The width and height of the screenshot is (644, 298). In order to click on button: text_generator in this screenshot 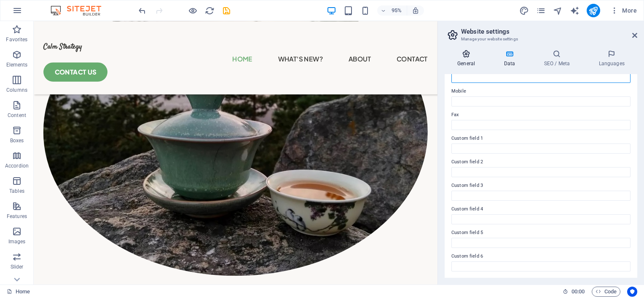, I will do `click(575, 11)`.